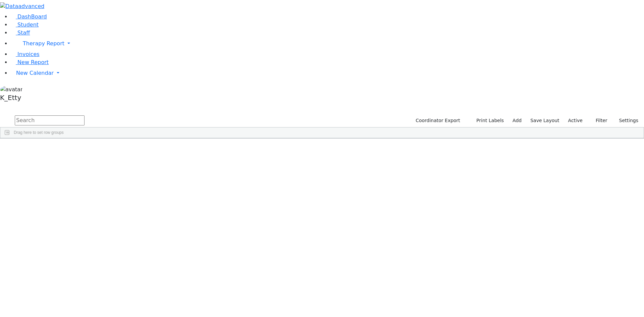 This screenshot has height=317, width=644. What do you see at coordinates (328, 73) in the screenshot?
I see `a: New Calendar` at bounding box center [328, 73].